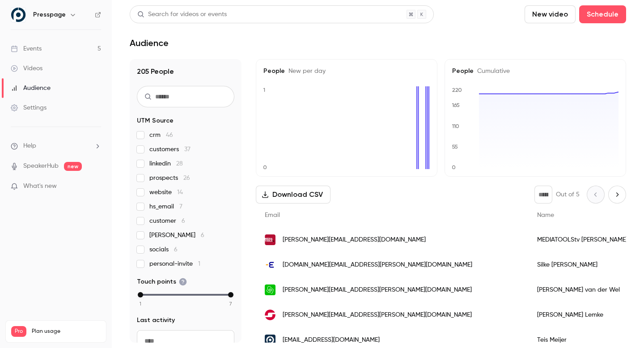 Image resolution: width=644 pixels, height=348 pixels. I want to click on div: max, so click(231, 295).